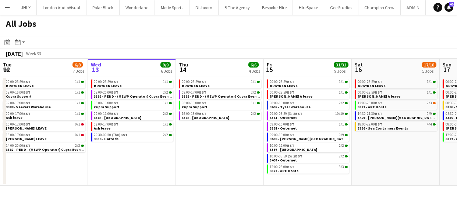 Image resolution: width=457 pixels, height=200 pixels. What do you see at coordinates (107, 107) in the screenshot?
I see `span: Cupra Support` at bounding box center [107, 107].